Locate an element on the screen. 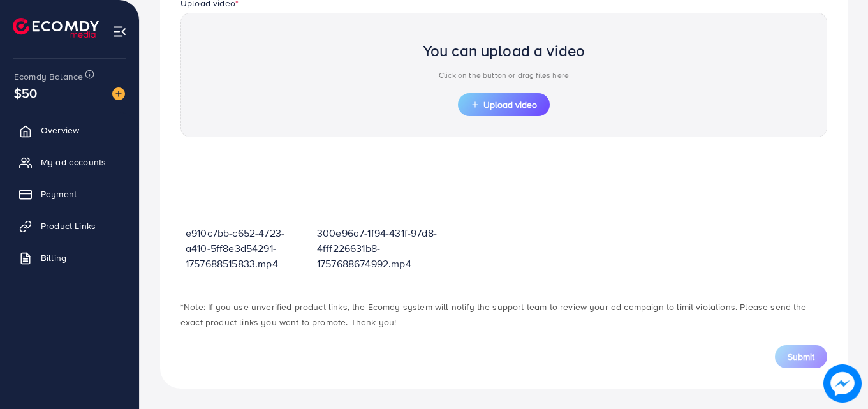 The width and height of the screenshot is (868, 409). a: Overview is located at coordinates (69, 130).